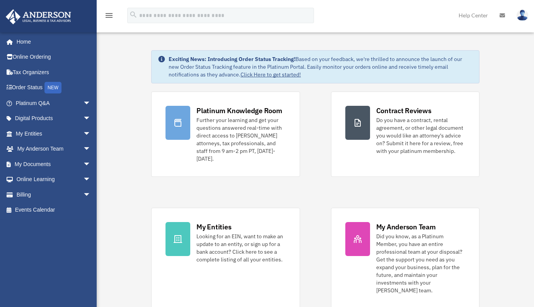  What do you see at coordinates (214, 227) in the screenshot?
I see `div: My Entities` at bounding box center [214, 227].